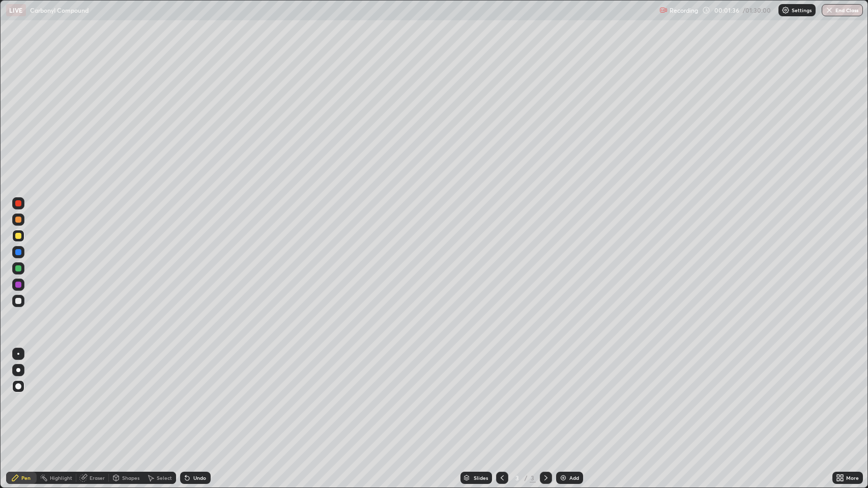  I want to click on div: Undo, so click(200, 478).